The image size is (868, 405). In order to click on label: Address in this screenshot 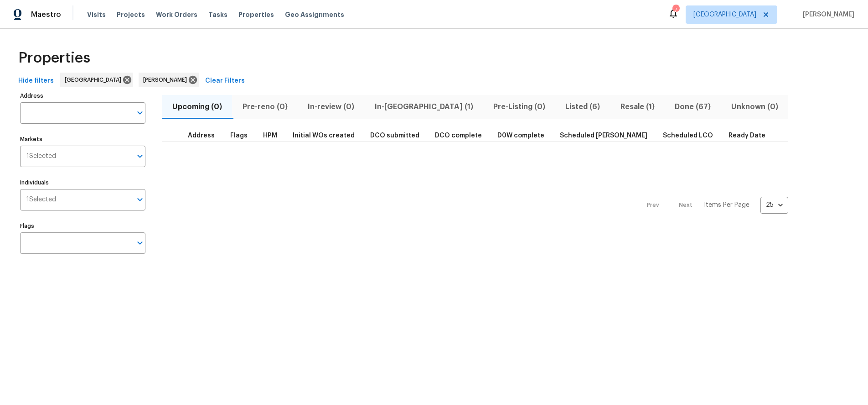, I will do `click(82, 96)`.